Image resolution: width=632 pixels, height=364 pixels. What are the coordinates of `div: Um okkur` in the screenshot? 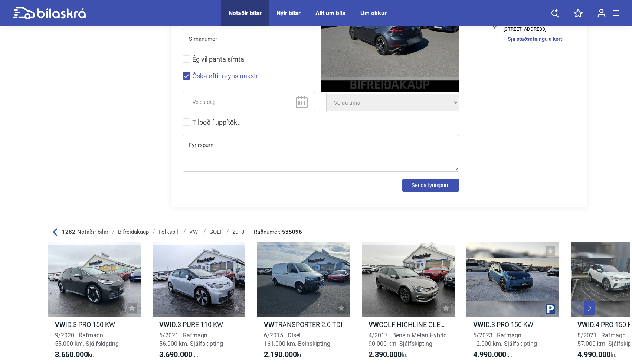 It's located at (373, 13).